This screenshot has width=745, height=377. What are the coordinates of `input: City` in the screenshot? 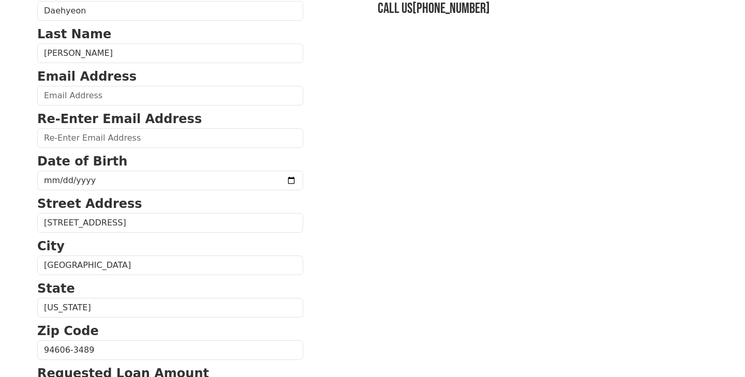 It's located at (170, 266).